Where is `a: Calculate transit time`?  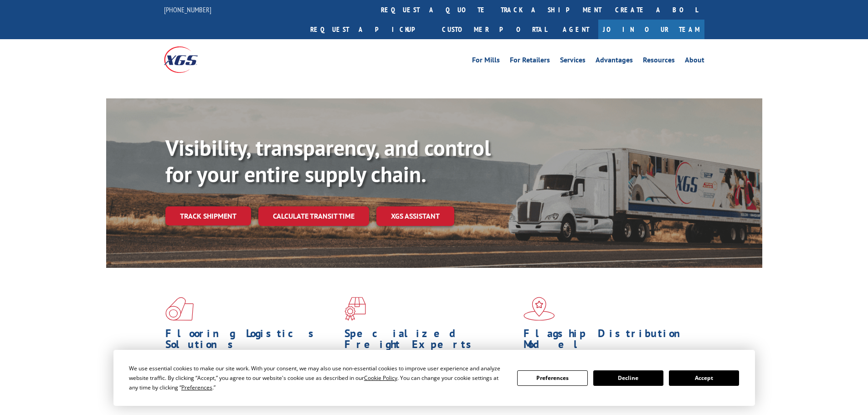 a: Calculate transit time is located at coordinates (313, 216).